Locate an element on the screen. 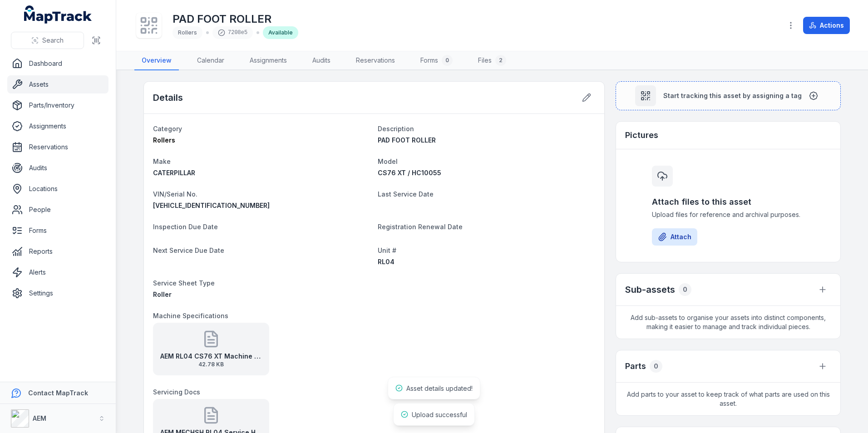 This screenshot has width=868, height=433. span: Add sub-assets to organise your assets into distinct components, making it easier to manage and t... is located at coordinates (728, 322).